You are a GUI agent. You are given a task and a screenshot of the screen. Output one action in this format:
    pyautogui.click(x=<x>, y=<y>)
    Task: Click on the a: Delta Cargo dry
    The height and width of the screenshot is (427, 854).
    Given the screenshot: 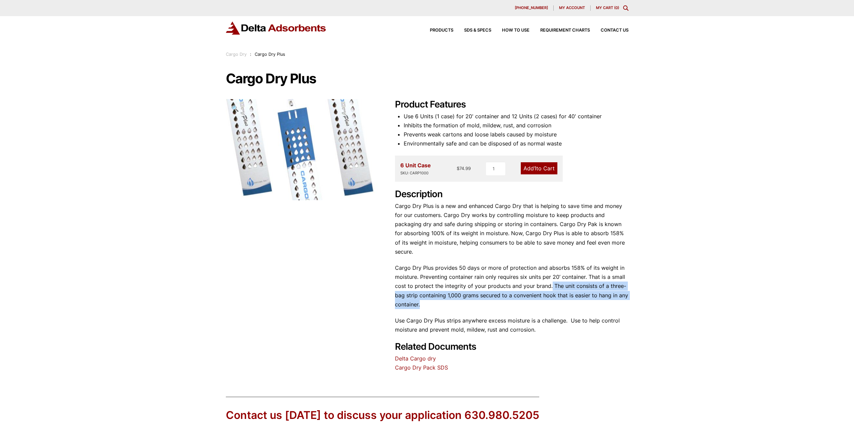 What is the action you would take?
    pyautogui.click(x=416, y=358)
    